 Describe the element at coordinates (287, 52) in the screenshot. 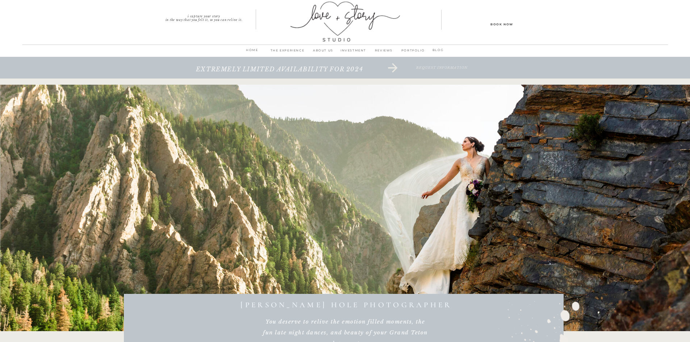

I see `a: THE EXPERIENCE` at that location.